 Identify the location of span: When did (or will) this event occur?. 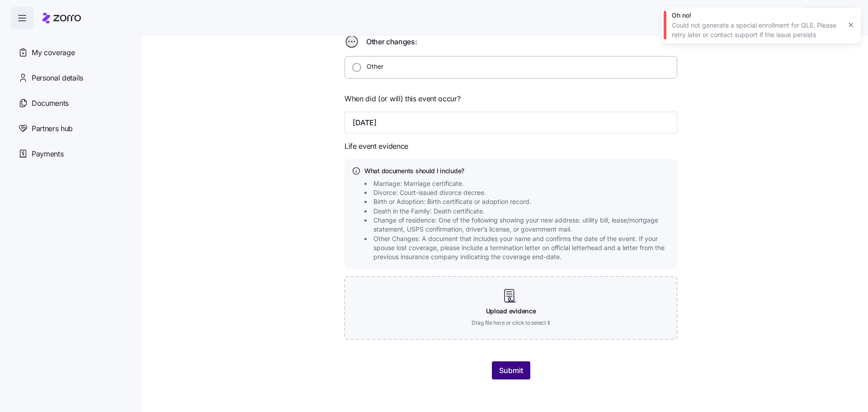
(402, 99).